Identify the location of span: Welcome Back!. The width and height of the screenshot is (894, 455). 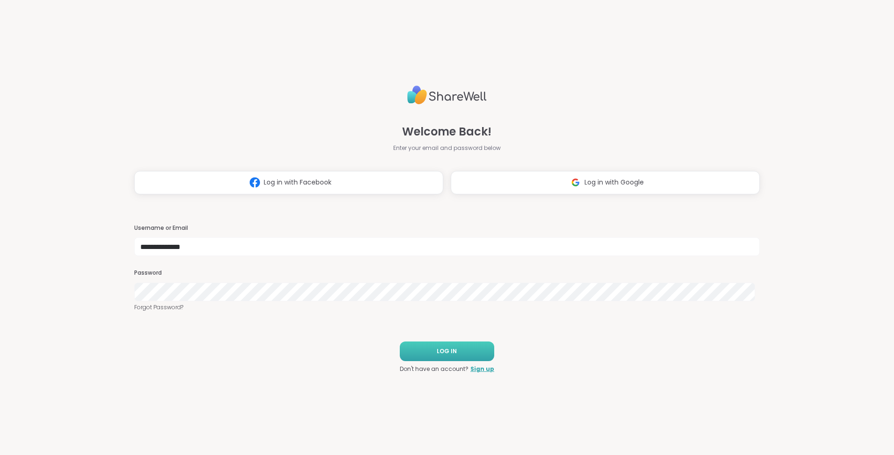
(446, 132).